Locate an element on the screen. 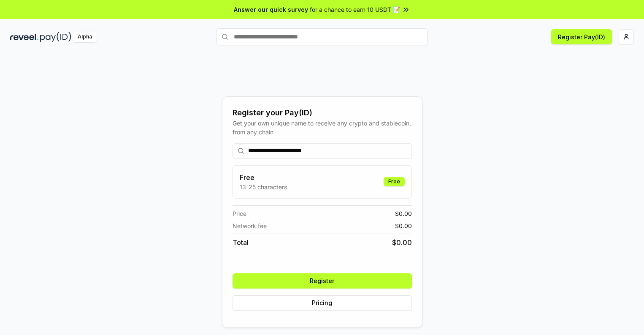 The width and height of the screenshot is (644, 335). div: Get your own unique name to receive any crypto and stablecoin, from any chain is located at coordinates (322, 128).